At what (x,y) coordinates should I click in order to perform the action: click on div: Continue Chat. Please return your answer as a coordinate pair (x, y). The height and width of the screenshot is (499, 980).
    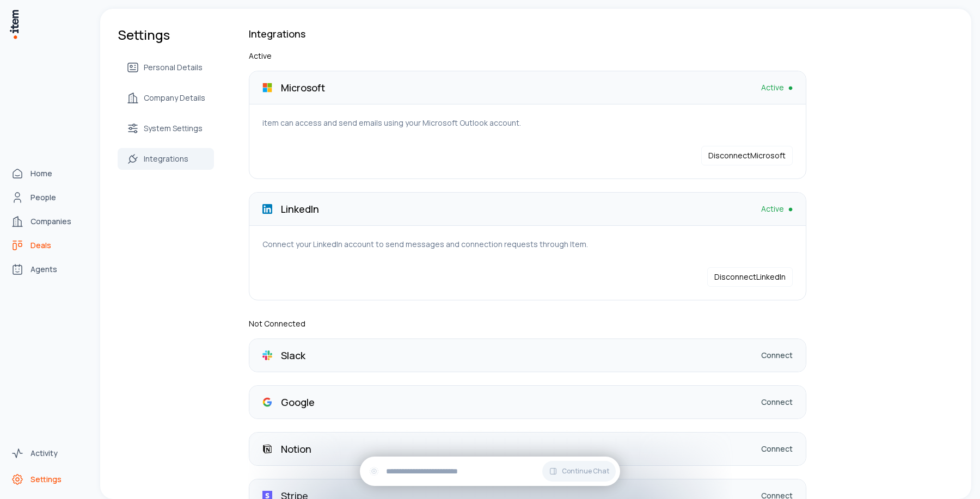
    Looking at the image, I should click on (490, 471).